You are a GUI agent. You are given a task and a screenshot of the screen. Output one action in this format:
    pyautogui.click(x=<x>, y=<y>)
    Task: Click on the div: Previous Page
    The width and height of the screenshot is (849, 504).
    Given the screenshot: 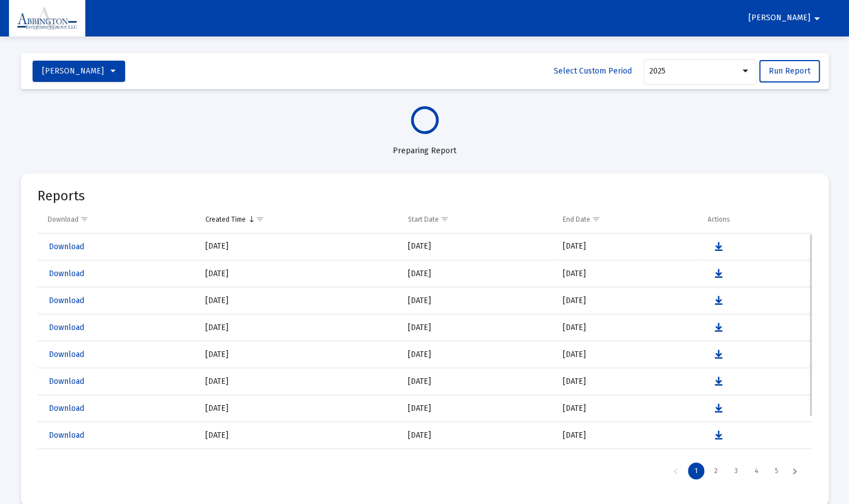 What is the action you would take?
    pyautogui.click(x=676, y=470)
    